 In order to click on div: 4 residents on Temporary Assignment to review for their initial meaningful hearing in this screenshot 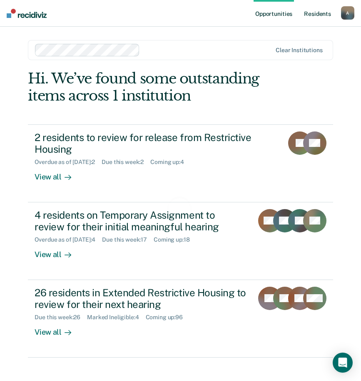, I will do `click(140, 221)`.